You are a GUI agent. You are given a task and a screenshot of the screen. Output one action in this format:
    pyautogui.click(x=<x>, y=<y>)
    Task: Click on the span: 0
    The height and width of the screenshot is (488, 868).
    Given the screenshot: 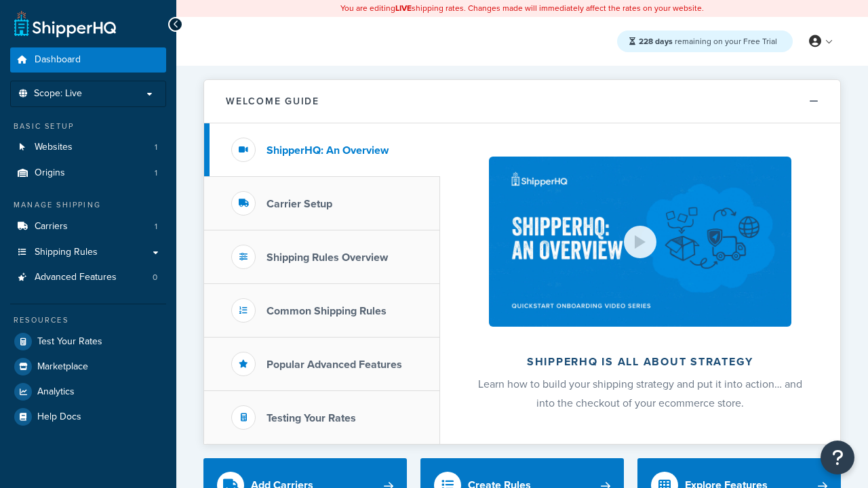 What is the action you would take?
    pyautogui.click(x=155, y=277)
    